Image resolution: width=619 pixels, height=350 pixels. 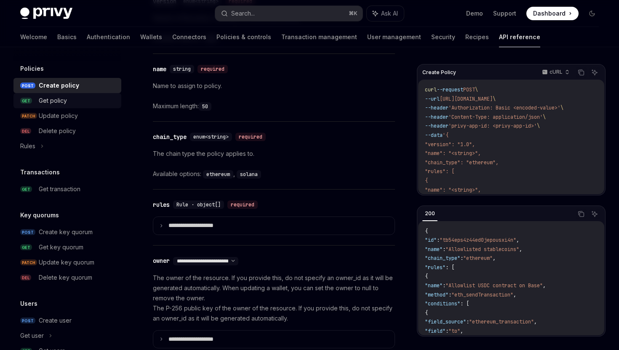 What do you see at coordinates (439, 72) in the screenshot?
I see `span: Create Policy` at bounding box center [439, 72].